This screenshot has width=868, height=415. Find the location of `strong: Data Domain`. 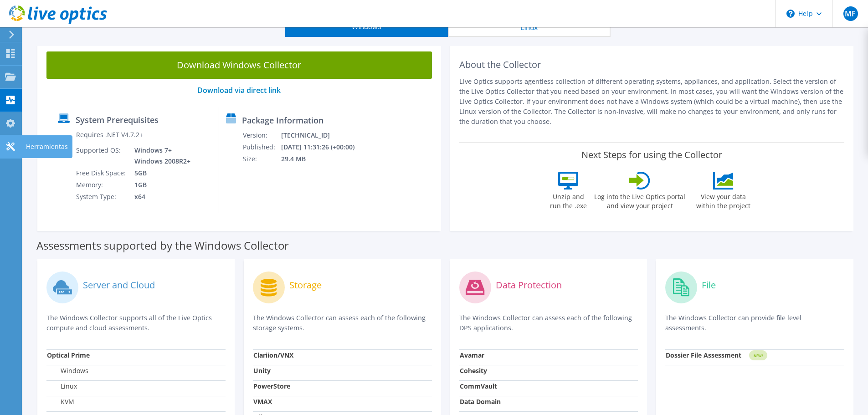

strong: Data Domain is located at coordinates (480, 402).